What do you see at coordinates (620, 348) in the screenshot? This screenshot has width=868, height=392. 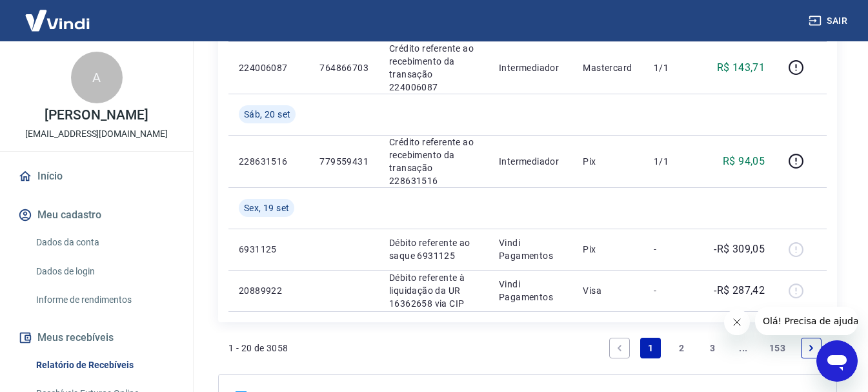 I see `a: Previous page` at bounding box center [620, 348].